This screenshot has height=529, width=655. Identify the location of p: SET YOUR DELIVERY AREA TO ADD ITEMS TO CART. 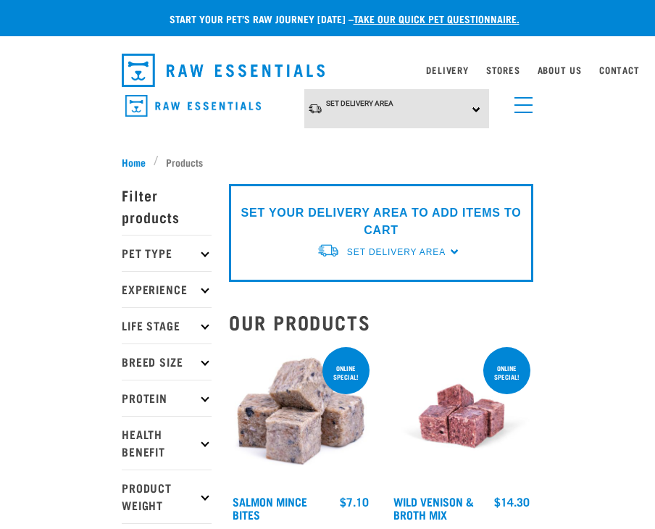
(381, 222).